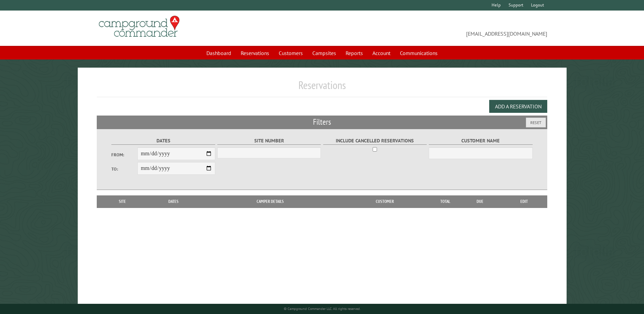 The height and width of the screenshot is (314, 644). I want to click on th: Total, so click(445, 202).